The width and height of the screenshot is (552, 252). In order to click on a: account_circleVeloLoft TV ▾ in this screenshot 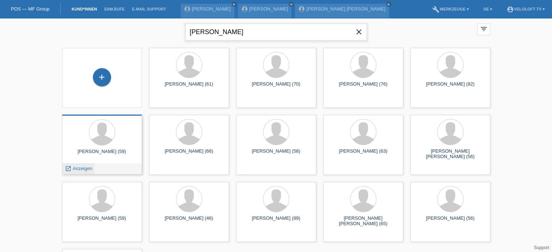, I will do `click(525, 9)`.